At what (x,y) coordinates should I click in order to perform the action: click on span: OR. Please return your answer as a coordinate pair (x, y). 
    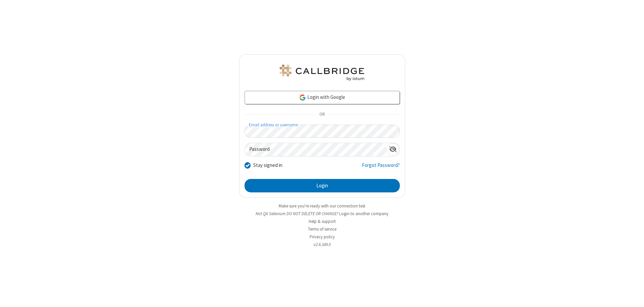
    Looking at the image, I should click on (322, 114).